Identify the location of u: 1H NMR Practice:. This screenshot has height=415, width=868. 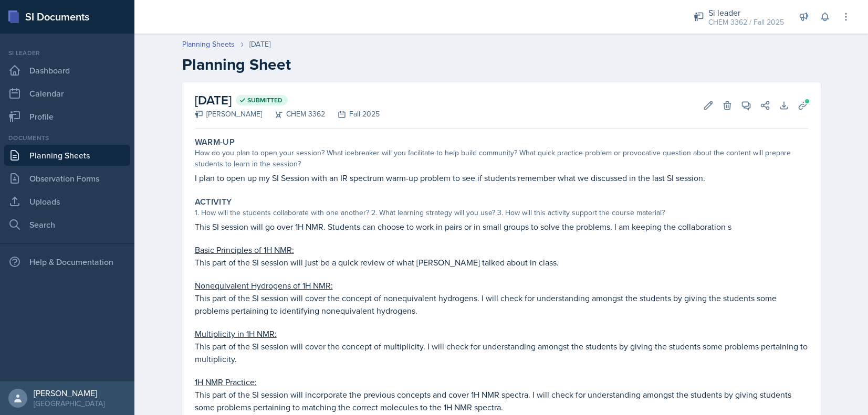
(226, 382).